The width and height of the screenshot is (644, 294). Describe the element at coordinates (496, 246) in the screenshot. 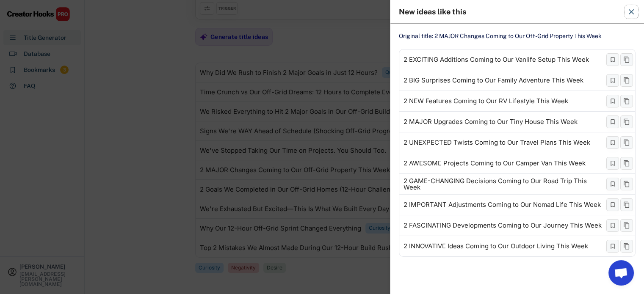

I see `div: 2 INNOVATIVE Ideas Coming to Our Outdoor Living This Week` at that location.